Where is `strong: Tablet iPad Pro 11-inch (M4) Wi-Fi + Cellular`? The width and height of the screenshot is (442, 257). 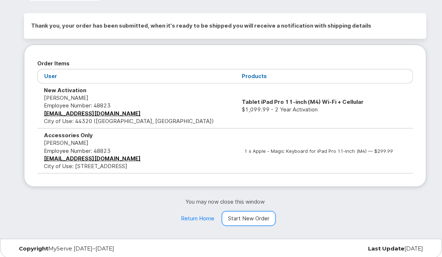 strong: Tablet iPad Pro 11-inch (M4) Wi-Fi + Cellular is located at coordinates (303, 101).